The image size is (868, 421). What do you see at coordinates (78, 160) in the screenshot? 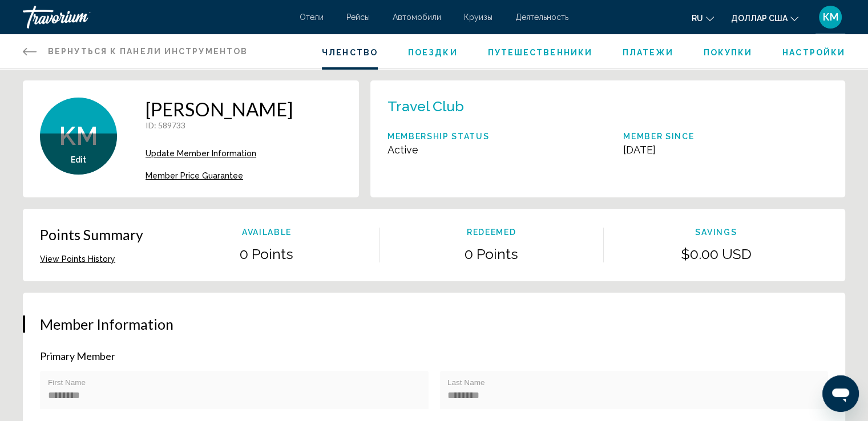
I see `button: Edit` at bounding box center [78, 160].